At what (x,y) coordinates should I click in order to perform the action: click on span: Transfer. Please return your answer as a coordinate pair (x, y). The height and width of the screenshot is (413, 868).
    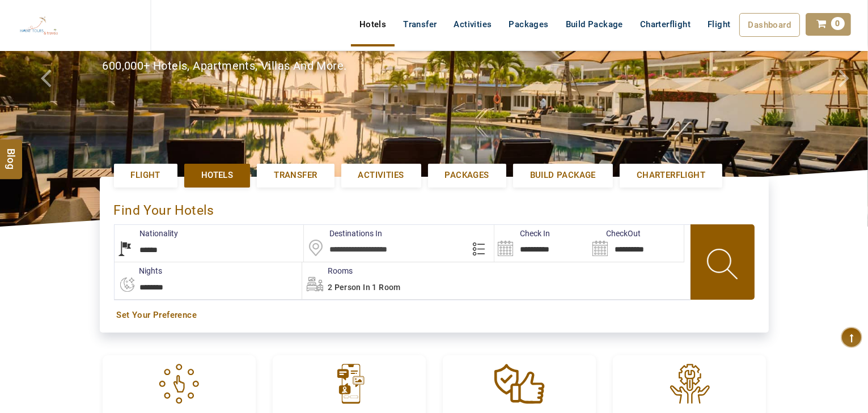
    Looking at the image, I should click on (295, 175).